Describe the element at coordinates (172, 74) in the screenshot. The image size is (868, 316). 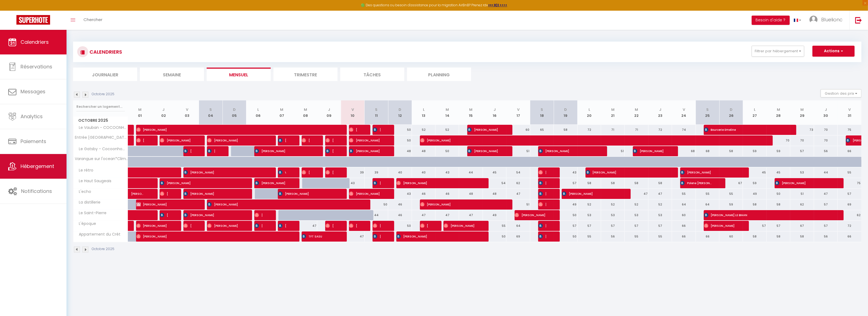
I see `li: Semaine` at that location.